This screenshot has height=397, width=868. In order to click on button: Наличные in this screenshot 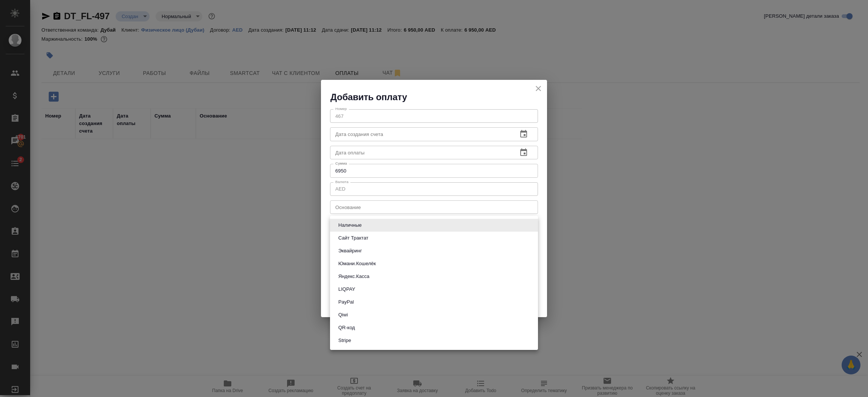, I will do `click(350, 225)`.